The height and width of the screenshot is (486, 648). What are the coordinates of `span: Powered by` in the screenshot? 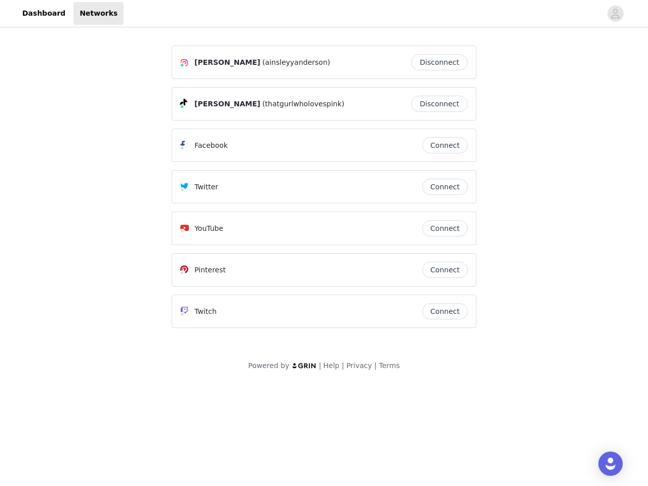 It's located at (268, 365).